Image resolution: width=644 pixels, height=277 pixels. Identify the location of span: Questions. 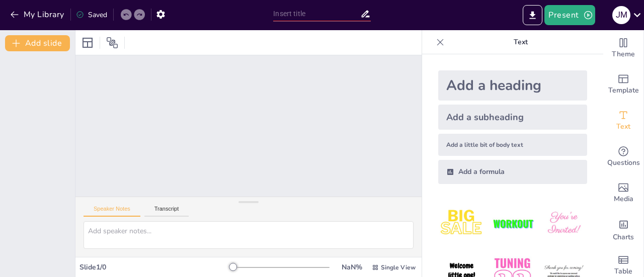
(623, 163).